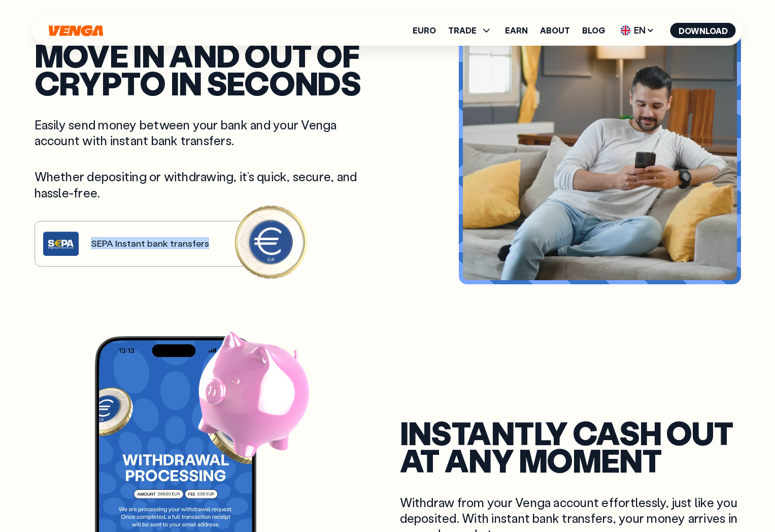  I want to click on svg: Home, so click(76, 30).